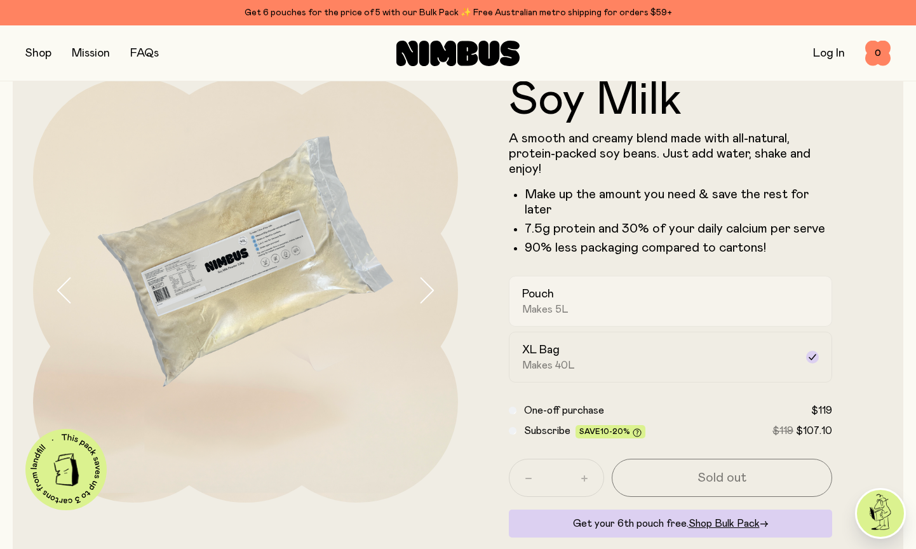 Image resolution: width=916 pixels, height=549 pixels. What do you see at coordinates (878, 53) in the screenshot?
I see `span: 0` at bounding box center [878, 53].